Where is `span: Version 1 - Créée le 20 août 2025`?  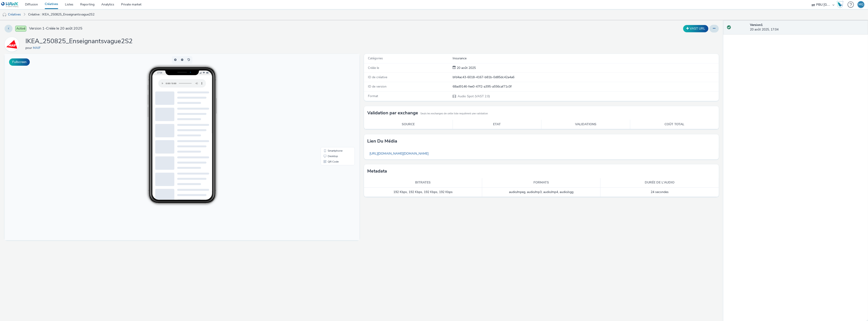 span: Version 1 - Créée le 20 août 2025 is located at coordinates (55, 29).